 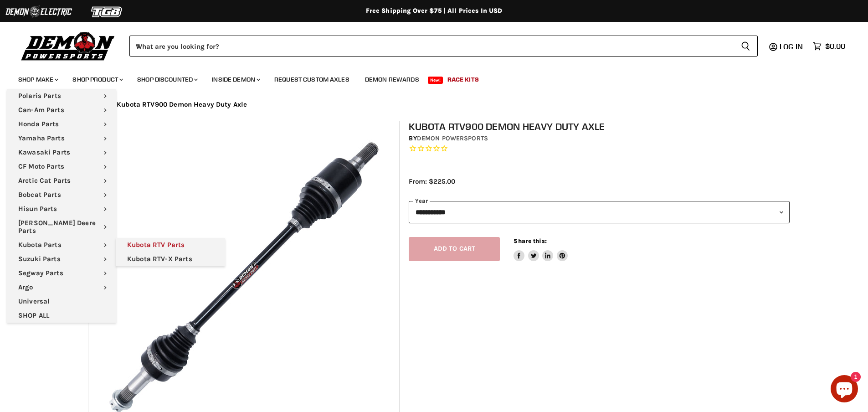 What do you see at coordinates (599, 138) in the screenshot?
I see `div: by` at bounding box center [599, 138].